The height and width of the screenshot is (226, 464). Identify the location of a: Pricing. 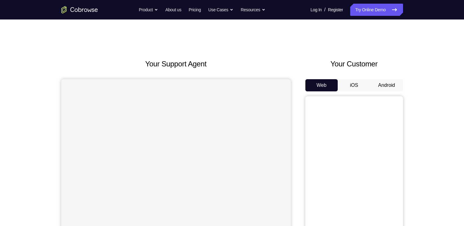
(195, 10).